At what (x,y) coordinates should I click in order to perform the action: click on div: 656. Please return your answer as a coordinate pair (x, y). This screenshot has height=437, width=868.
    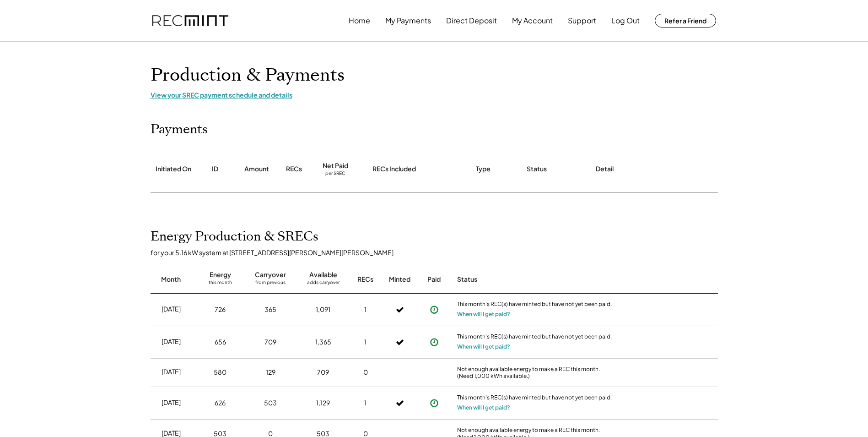
    Looking at the image, I should click on (220, 342).